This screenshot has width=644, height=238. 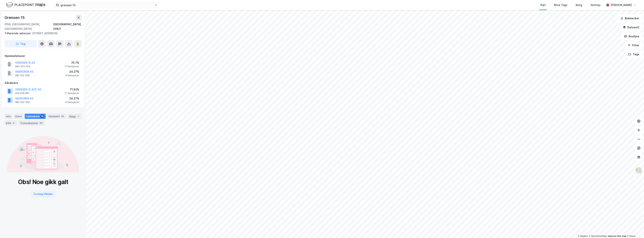 What do you see at coordinates (62, 116) in the screenshot?
I see `div: 56` at bounding box center [62, 116].